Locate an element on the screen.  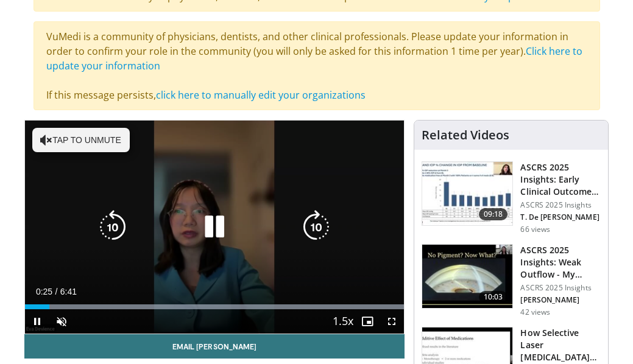
span: 09:18 is located at coordinates (493, 214).